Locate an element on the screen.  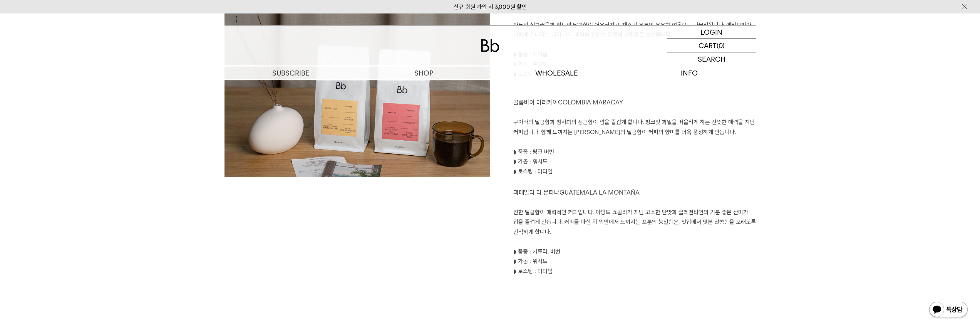
p: SHOP is located at coordinates (423, 73).